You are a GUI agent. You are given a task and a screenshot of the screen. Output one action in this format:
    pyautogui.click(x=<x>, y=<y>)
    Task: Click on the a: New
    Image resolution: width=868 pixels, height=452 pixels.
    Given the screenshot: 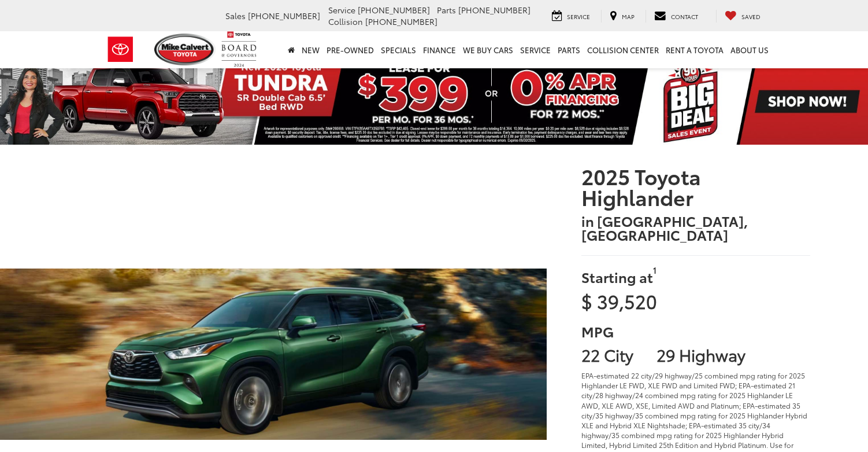 What is the action you would take?
    pyautogui.click(x=310, y=49)
    